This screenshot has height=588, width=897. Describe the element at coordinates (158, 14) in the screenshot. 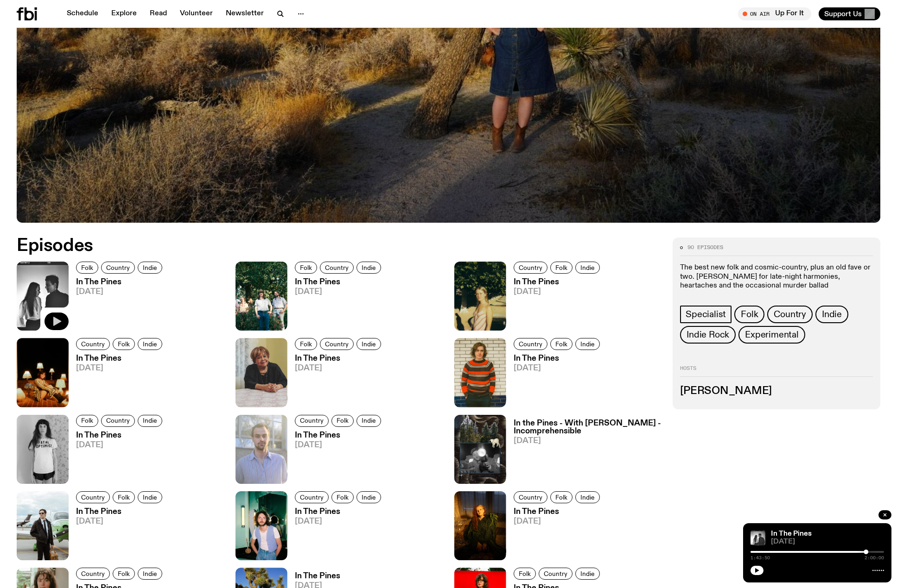

I see `a: Read` at that location.